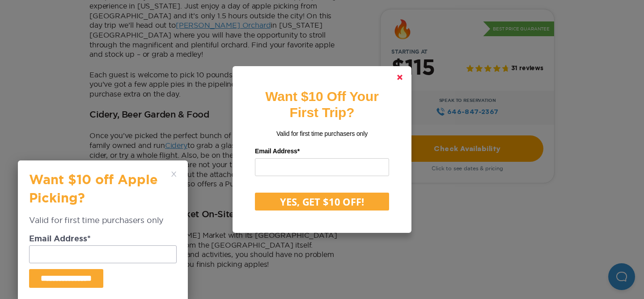 The height and width of the screenshot is (299, 644). I want to click on h3: Want $10 off Apple Picking?, so click(98, 193).